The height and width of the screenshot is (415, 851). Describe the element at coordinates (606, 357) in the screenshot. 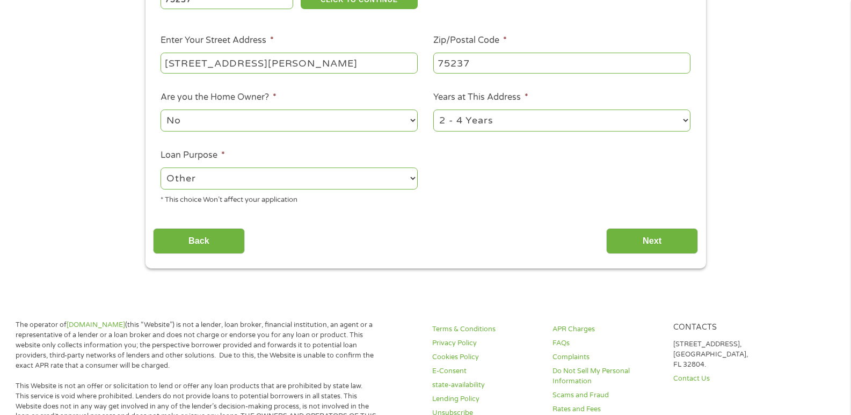

I see `a: Complaints` at that location.